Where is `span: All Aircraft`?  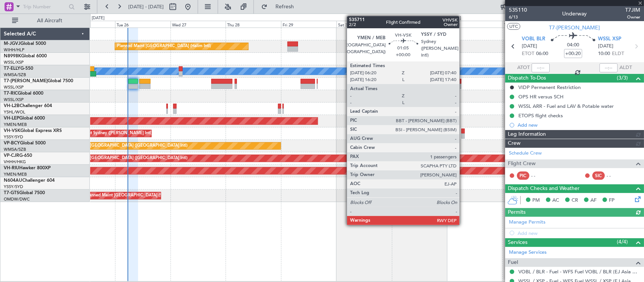 span: All Aircraft is located at coordinates (49, 21).